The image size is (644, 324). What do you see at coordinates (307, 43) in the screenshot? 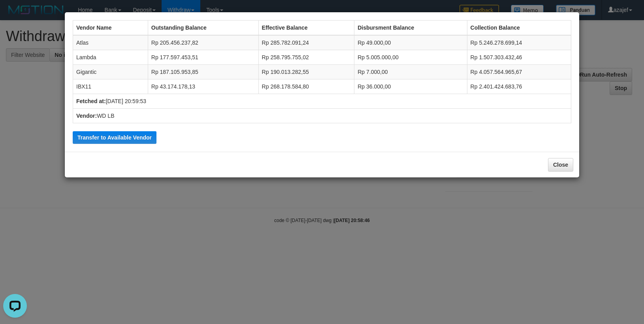
I see `td: Rp 285.782.091,24` at bounding box center [307, 43].